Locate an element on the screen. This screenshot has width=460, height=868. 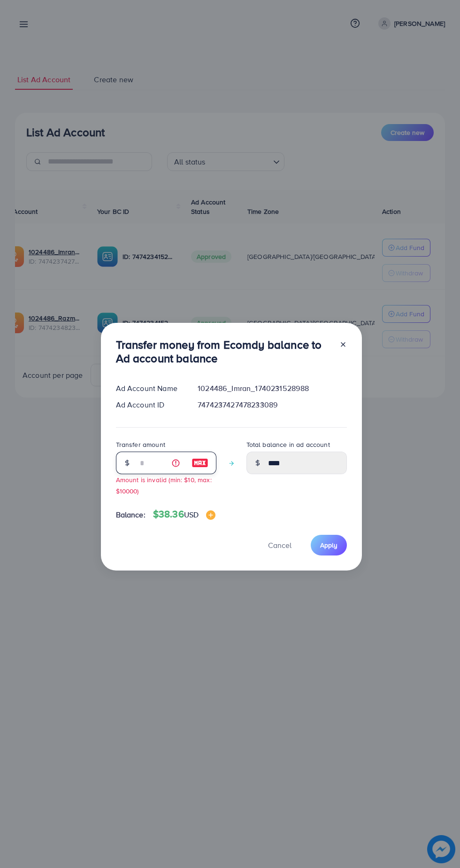
button: Apply is located at coordinates (328, 545).